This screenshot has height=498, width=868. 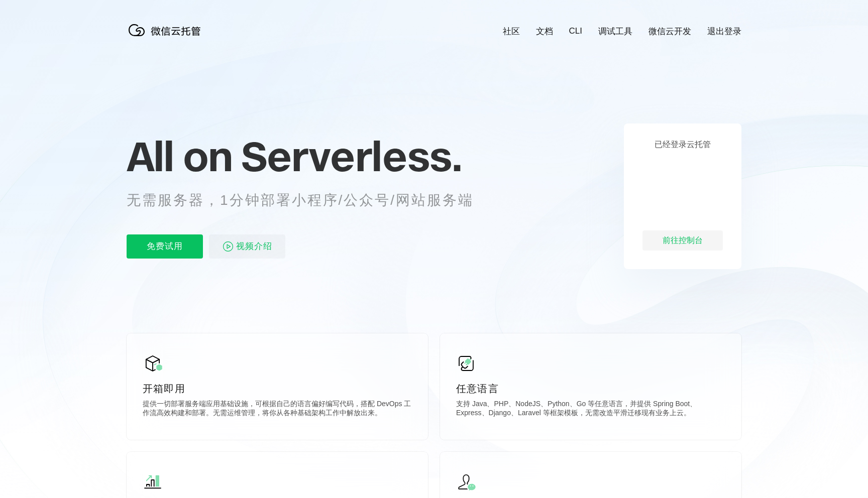 What do you see at coordinates (277, 409) in the screenshot?
I see `p: 提供一切部署服务端应用基础设施，可根据自己的语言偏好编写代码，搭配 DevOps 工作流高效构建和部署。无需运维管理，将你从各种基础架构工作中解放出来。` at bounding box center [277, 409].